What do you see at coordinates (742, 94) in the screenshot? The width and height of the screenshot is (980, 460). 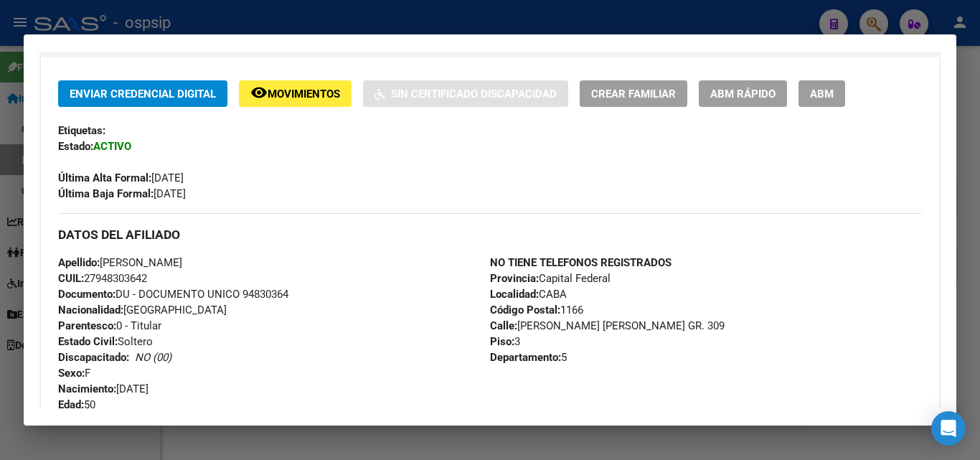 I see `span: ABM Rápido` at bounding box center [742, 94].